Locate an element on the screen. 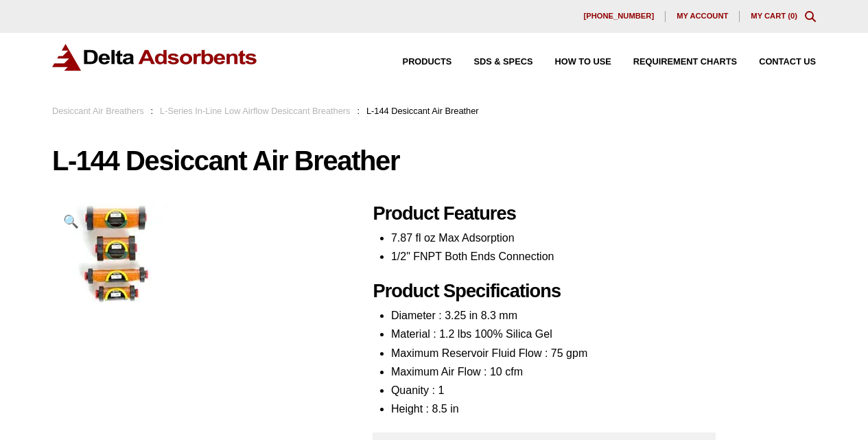 The width and height of the screenshot is (868, 440). span: How to Use is located at coordinates (583, 62).